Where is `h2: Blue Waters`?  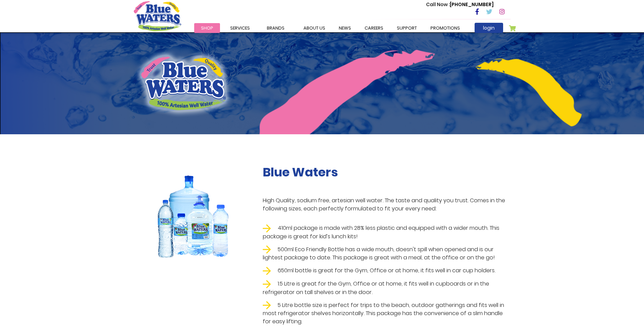
h2: Blue Waters is located at coordinates (387, 172).